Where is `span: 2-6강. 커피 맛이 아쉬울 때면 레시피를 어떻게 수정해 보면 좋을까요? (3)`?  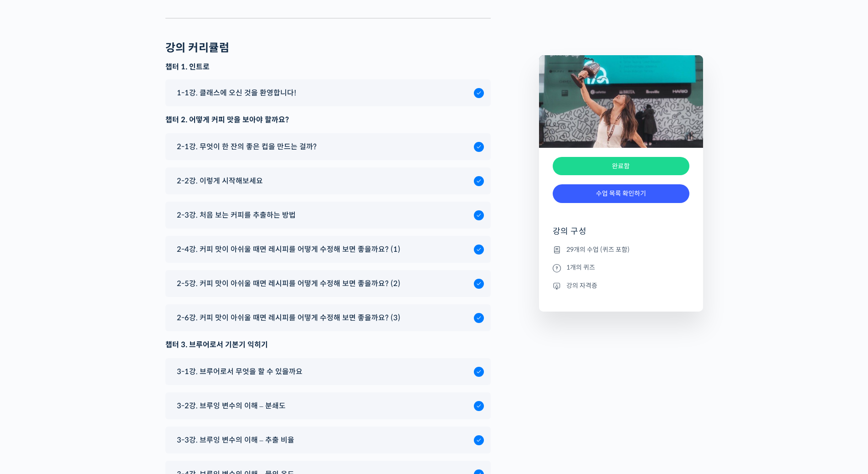 span: 2-6강. 커피 맛이 아쉬울 때면 레시피를 어떻게 수정해 보면 좋을까요? (3) is located at coordinates (289, 318).